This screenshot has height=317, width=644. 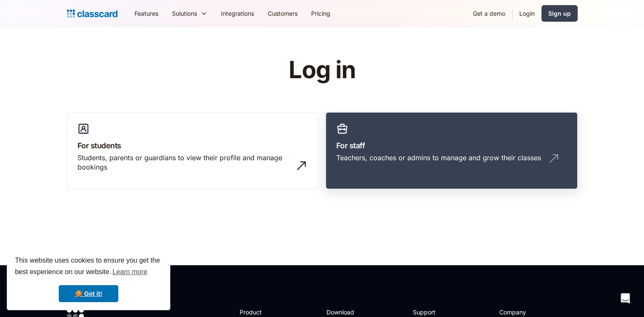 What do you see at coordinates (344, 312) in the screenshot?
I see `h2: Download` at bounding box center [344, 312].